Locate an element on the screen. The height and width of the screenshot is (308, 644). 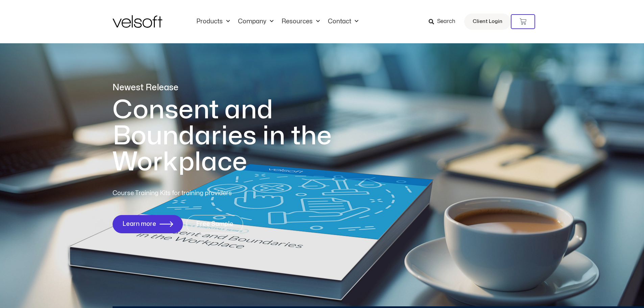
a: CompanyMenu Toggle is located at coordinates (256, 22).